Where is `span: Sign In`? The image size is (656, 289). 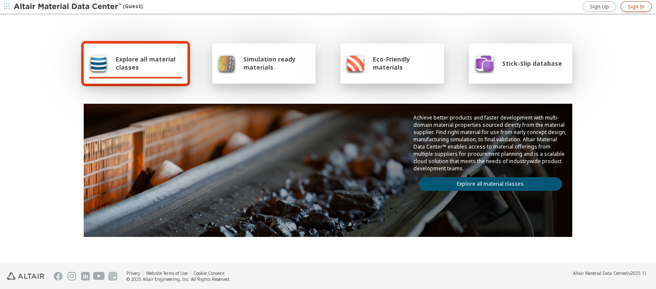
span: Sign In is located at coordinates (636, 7).